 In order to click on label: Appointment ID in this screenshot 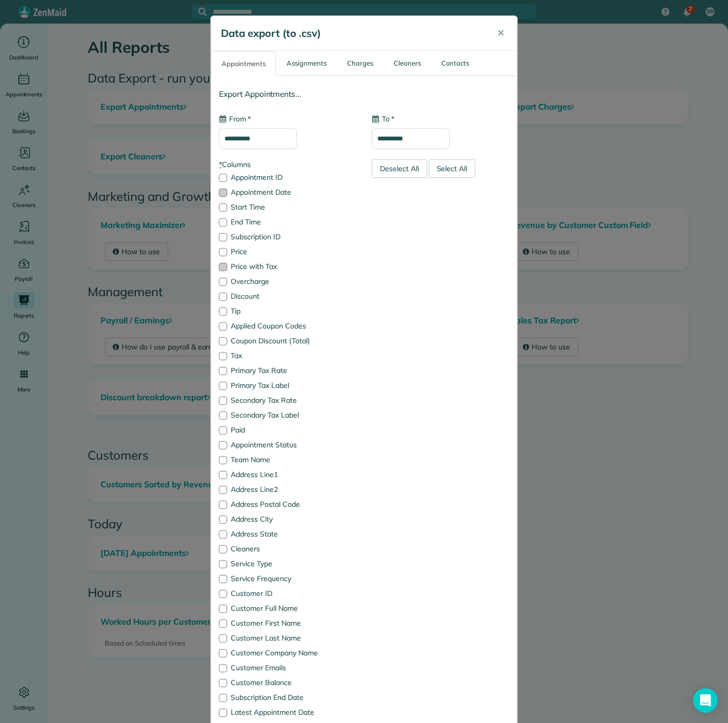, I will do `click(287, 177)`.